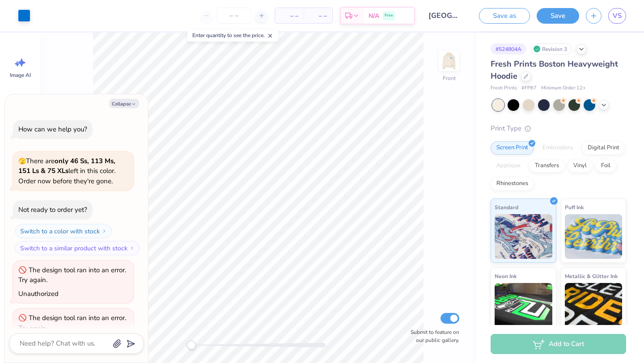 The image size is (644, 363). I want to click on div: Vinyl, so click(580, 166).